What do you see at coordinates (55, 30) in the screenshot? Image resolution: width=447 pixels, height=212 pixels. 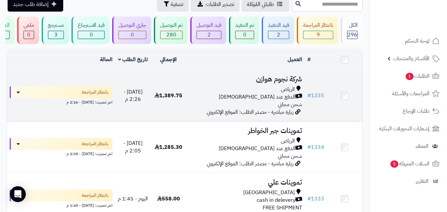 I see `a: مسترجع 3` at bounding box center [55, 30].